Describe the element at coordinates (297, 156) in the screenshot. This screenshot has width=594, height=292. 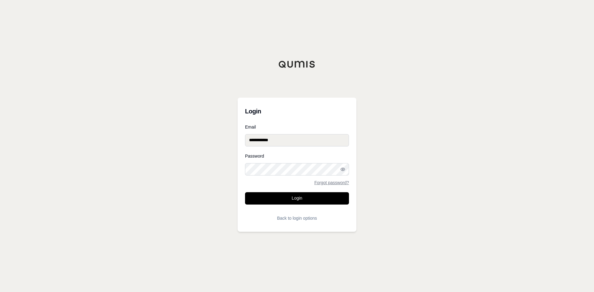
I see `label: Password` at that location.